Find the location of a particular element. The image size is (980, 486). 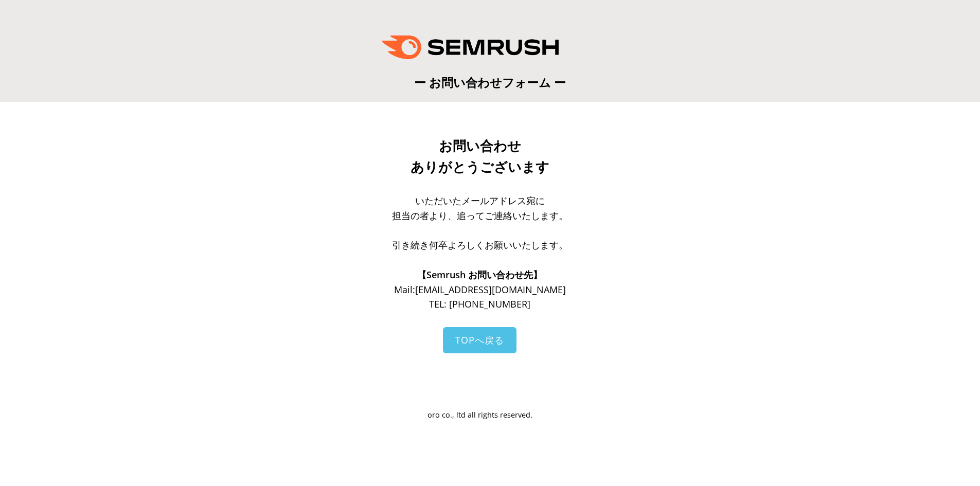

span: 担当の者より、追ってご連絡いたします。 is located at coordinates (480, 216).